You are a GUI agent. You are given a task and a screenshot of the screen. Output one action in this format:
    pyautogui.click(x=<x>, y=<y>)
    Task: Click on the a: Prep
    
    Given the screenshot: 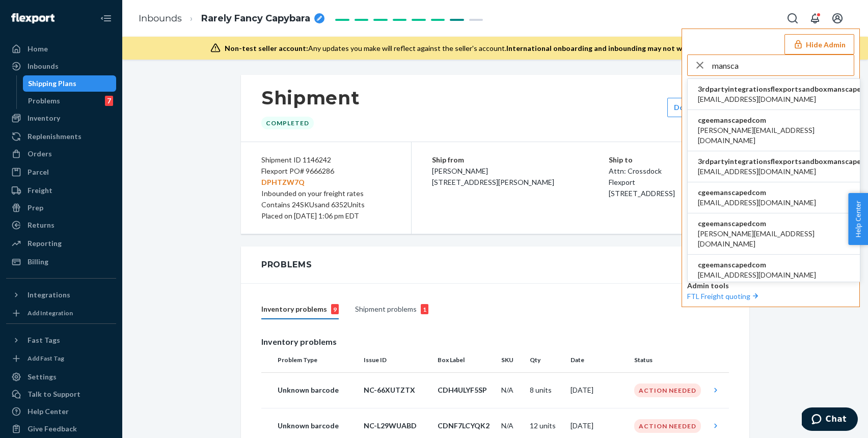 What is the action you would take?
    pyautogui.click(x=61, y=207)
    